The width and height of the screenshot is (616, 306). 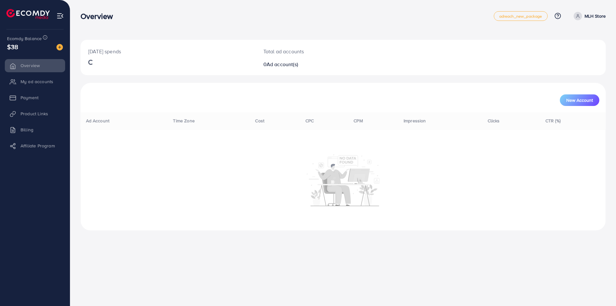 I want to click on a: MLH Store, so click(x=588, y=16).